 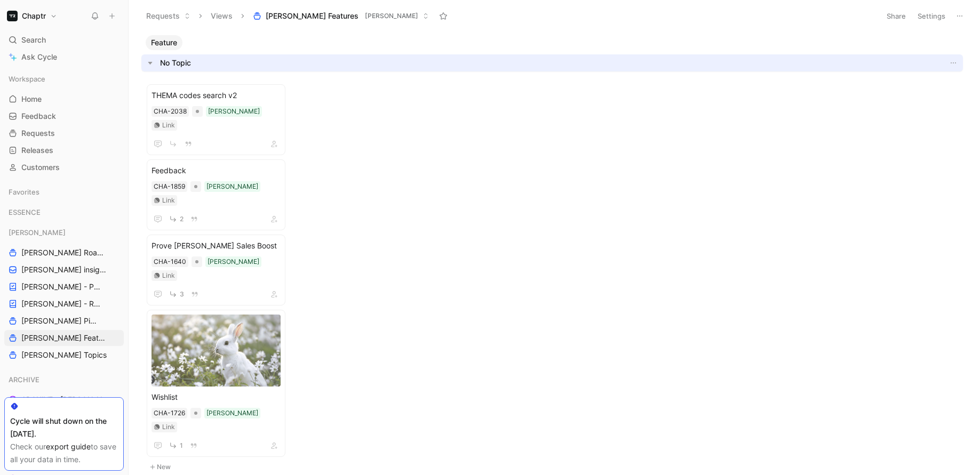 I want to click on span: THEMA codes search v2, so click(x=216, y=95).